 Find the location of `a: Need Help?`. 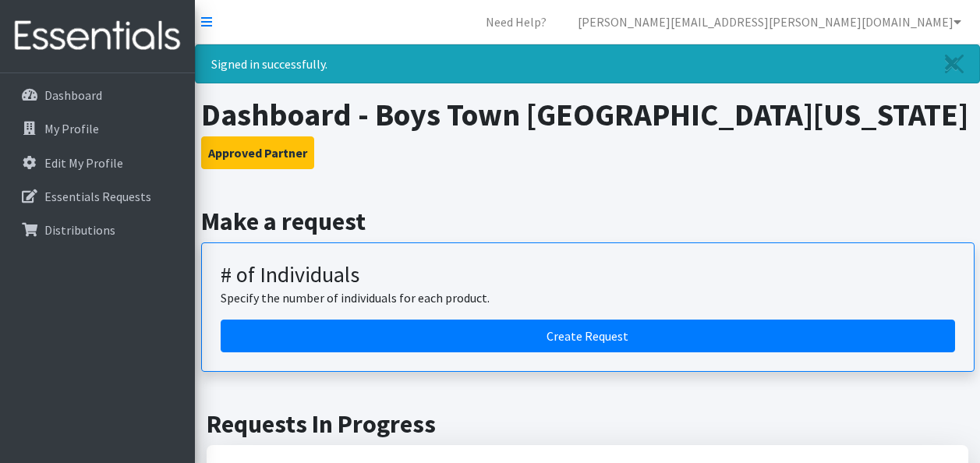

a: Need Help? is located at coordinates (517, 22).